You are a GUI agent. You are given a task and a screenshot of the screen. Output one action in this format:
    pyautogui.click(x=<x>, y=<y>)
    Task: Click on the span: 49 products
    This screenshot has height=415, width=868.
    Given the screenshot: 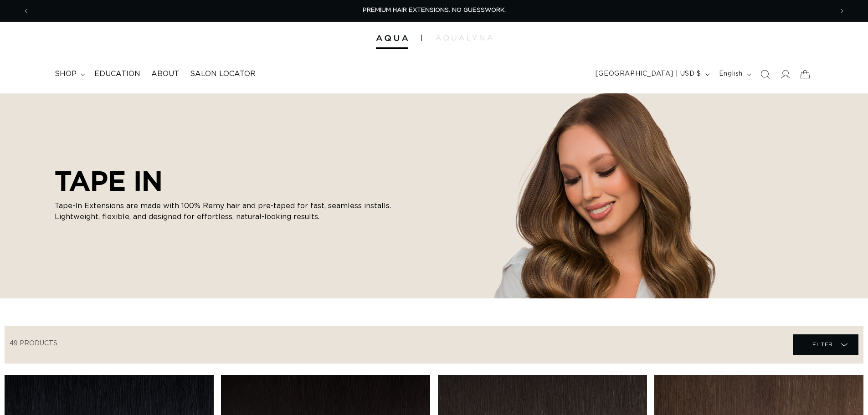 What is the action you would take?
    pyautogui.click(x=34, y=343)
    